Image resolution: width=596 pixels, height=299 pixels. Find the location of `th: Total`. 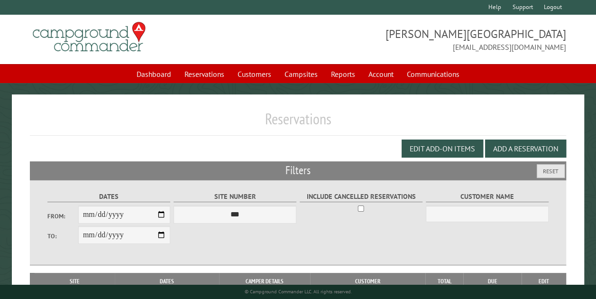

th: Total is located at coordinates (444, 281).